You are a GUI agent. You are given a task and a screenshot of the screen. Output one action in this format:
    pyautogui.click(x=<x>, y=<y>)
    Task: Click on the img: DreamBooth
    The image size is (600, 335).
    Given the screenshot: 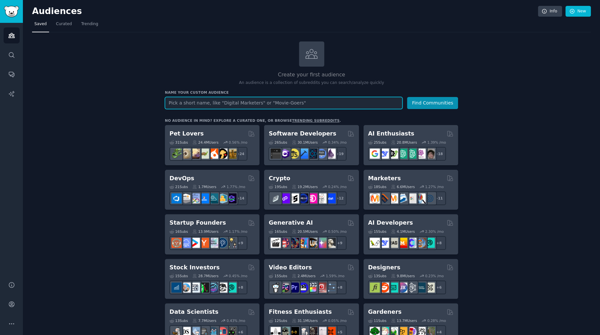 What is the action you would take?
    pyautogui.click(x=330, y=243)
    